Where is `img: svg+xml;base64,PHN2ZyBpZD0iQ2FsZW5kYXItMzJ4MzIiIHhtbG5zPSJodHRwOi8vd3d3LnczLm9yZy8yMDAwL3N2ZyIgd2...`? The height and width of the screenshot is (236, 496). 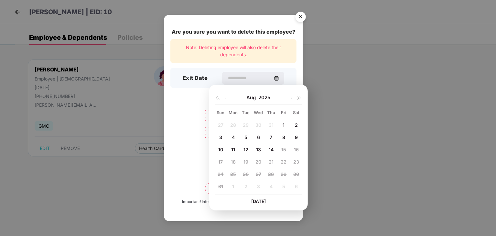
img: svg+xml;base64,PHN2ZyBpZD0iQ2FsZW5kYXItMzJ4MzIiIHhtbG5zPSJodHRwOi8vd3d3LnczLm9yZy8yMDAwL3N2ZyIgd2... is located at coordinates (277, 78).